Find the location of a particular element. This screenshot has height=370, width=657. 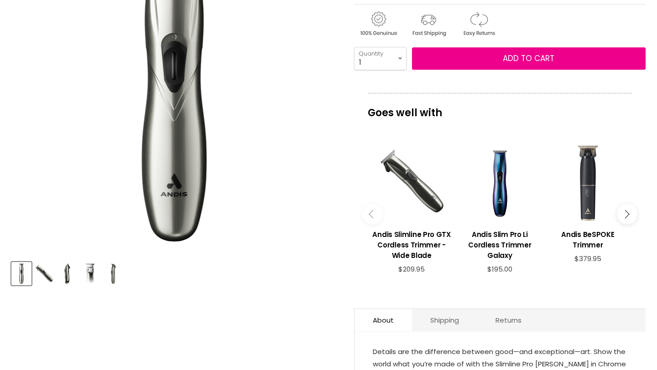

span: Add to cart is located at coordinates (528, 58).